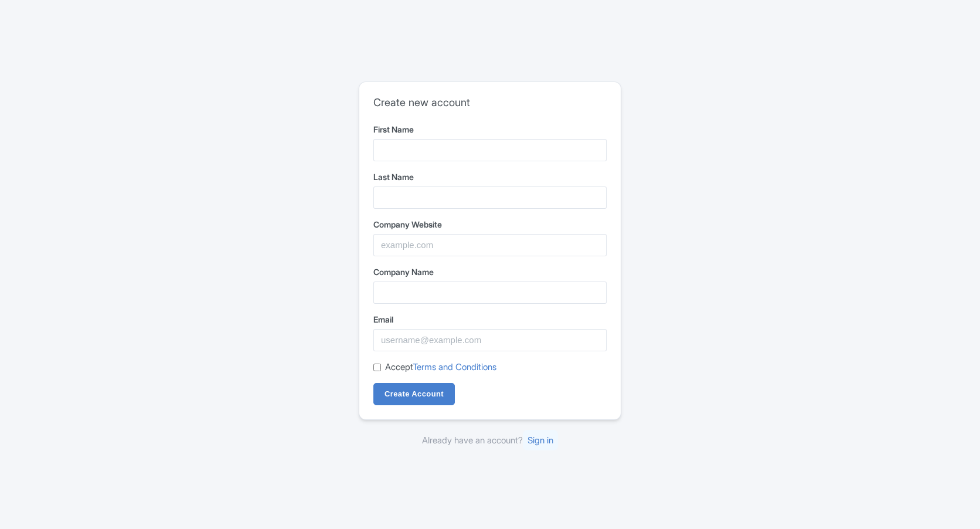  Describe the element at coordinates (414, 394) in the screenshot. I see `input: Create Account` at that location.